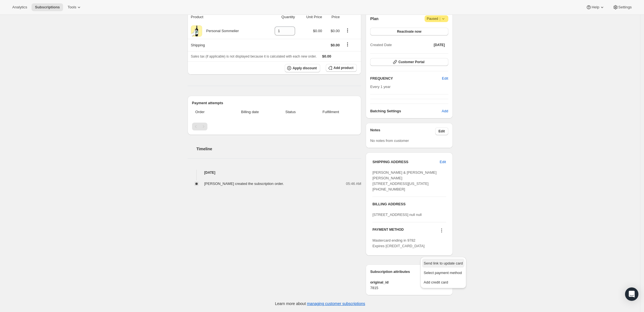  What do you see at coordinates (443, 263) in the screenshot?
I see `span: Send link to update card` at bounding box center [443, 263].